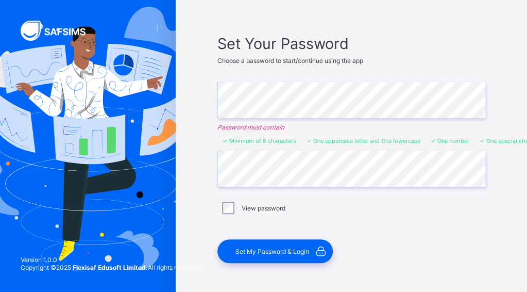 The width and height of the screenshot is (527, 292). What do you see at coordinates (110, 267) in the screenshot?
I see `strong: Flexisaf Edusoft Limited.` at bounding box center [110, 267].